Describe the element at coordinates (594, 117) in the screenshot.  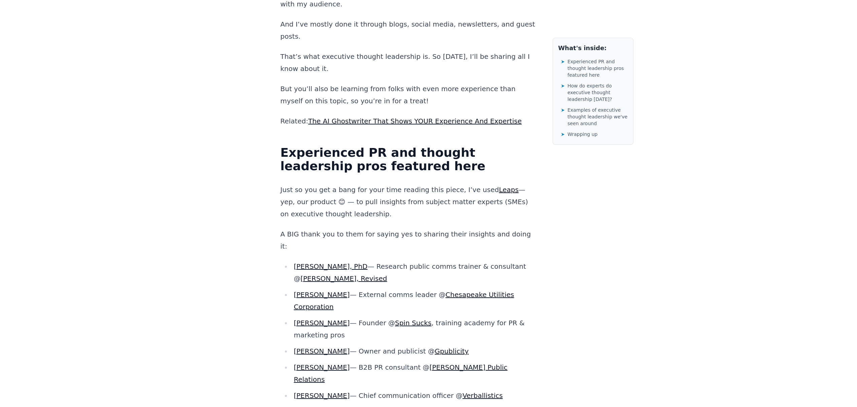
I see `a: ➤Examples of executive thought leadership we've seen around` at that location.